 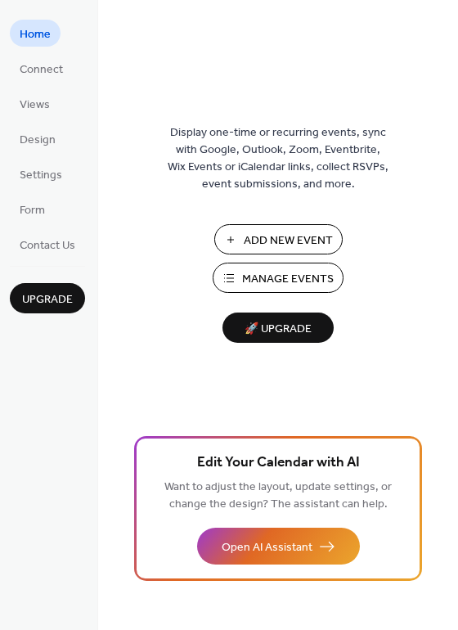 I want to click on a: Form, so click(x=32, y=209).